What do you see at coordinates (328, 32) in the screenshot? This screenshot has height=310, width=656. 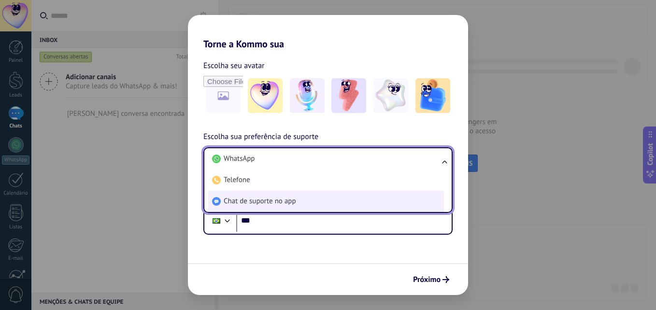 I see `h2: Torne a Kommo sua` at bounding box center [328, 32].